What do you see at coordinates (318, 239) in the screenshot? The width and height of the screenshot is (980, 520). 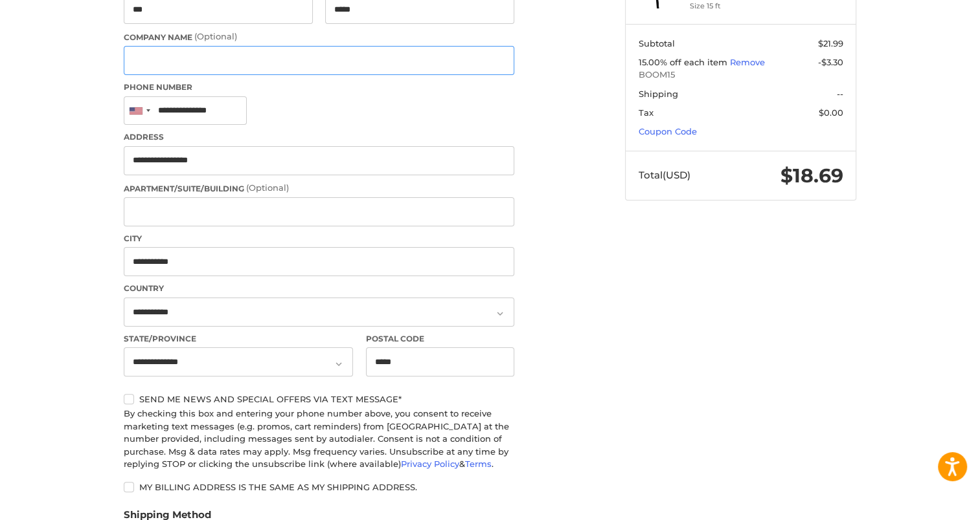 I see `label: City` at bounding box center [318, 239].